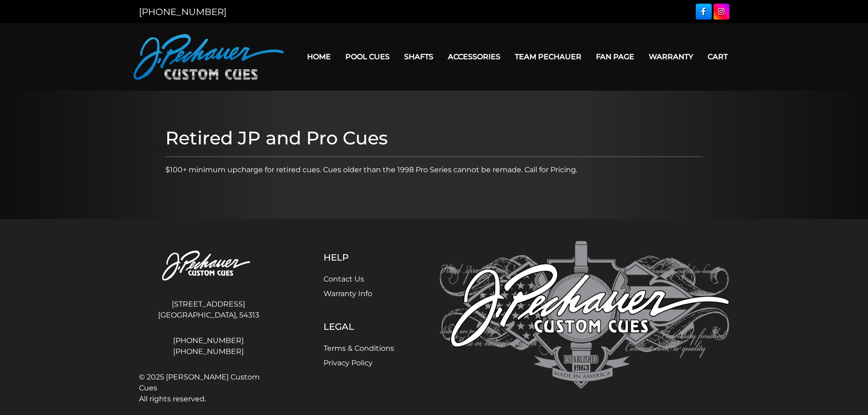 This screenshot has height=415, width=868. I want to click on a: Team Pechauer, so click(548, 56).